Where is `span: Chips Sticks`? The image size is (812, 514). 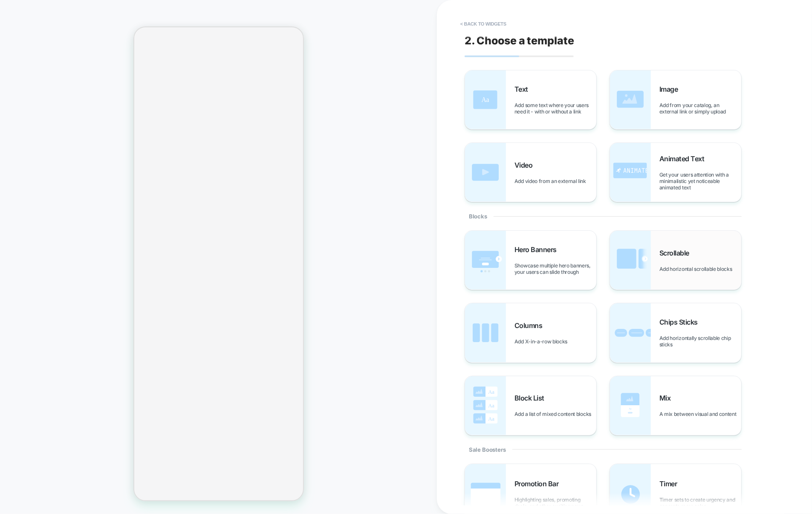
span: Chips Sticks is located at coordinates (680, 322).